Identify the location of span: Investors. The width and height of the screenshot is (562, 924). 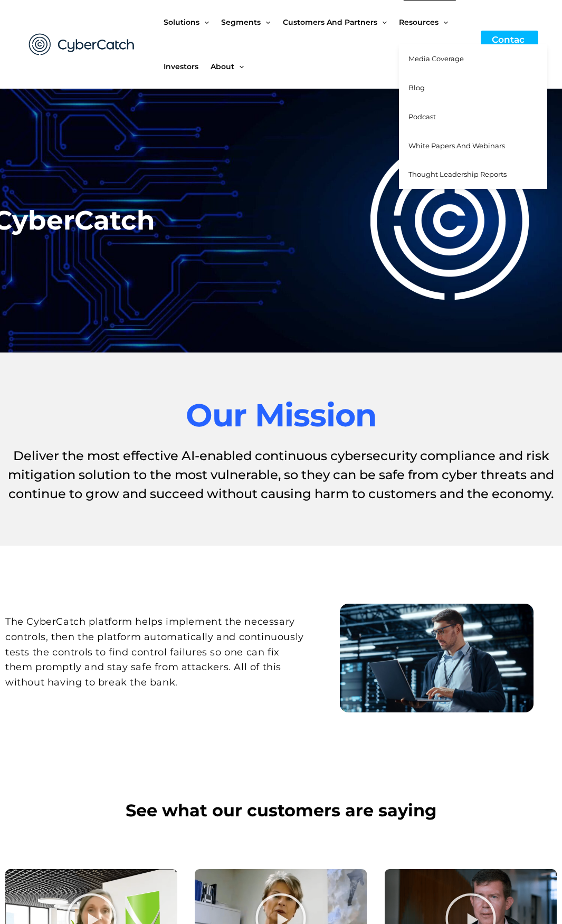
(181, 67).